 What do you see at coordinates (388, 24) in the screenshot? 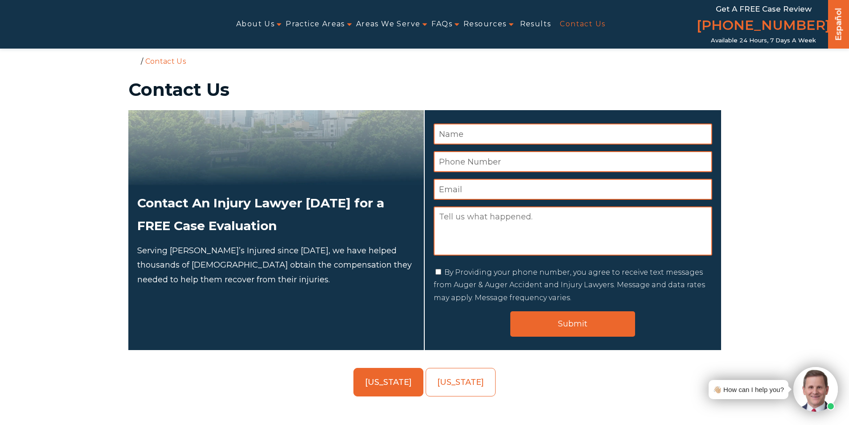
I see `a: Areas We Serve` at bounding box center [388, 24].